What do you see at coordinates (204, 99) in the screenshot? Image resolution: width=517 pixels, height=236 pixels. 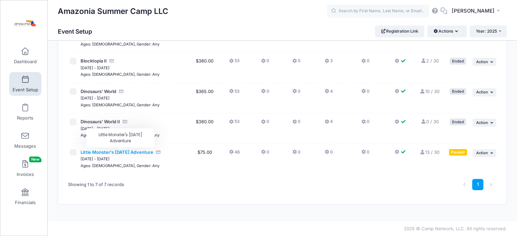 I see `td: $365.00` at bounding box center [204, 99].